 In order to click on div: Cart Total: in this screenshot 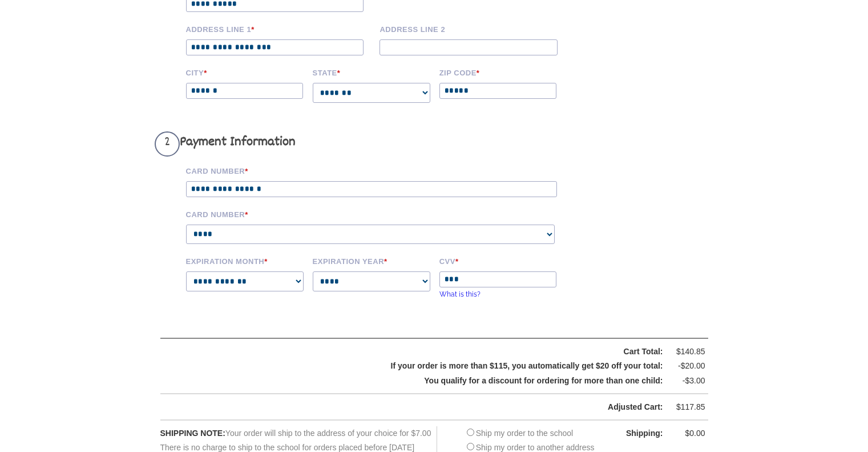, I will do `click(426, 351)`.